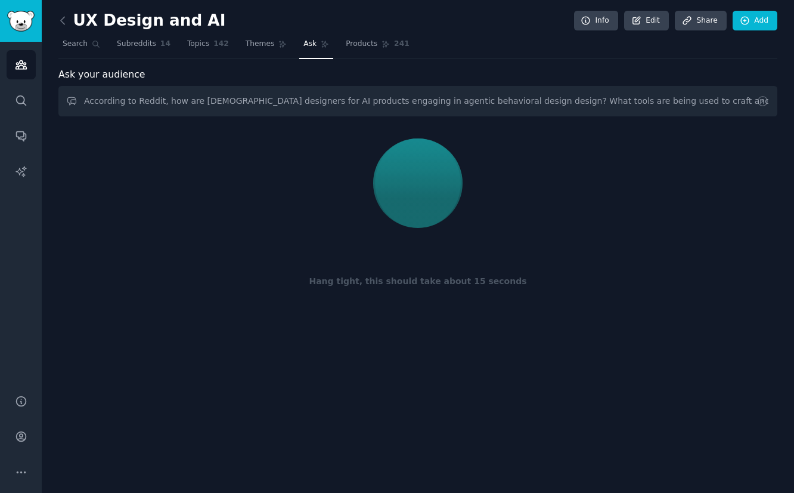 The width and height of the screenshot is (794, 493). Describe the element at coordinates (361, 44) in the screenshot. I see `span: Products` at that location.